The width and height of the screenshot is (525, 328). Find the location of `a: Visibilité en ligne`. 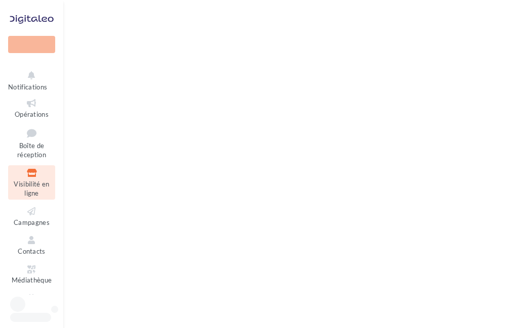

a: Visibilité en ligne is located at coordinates (31, 183).